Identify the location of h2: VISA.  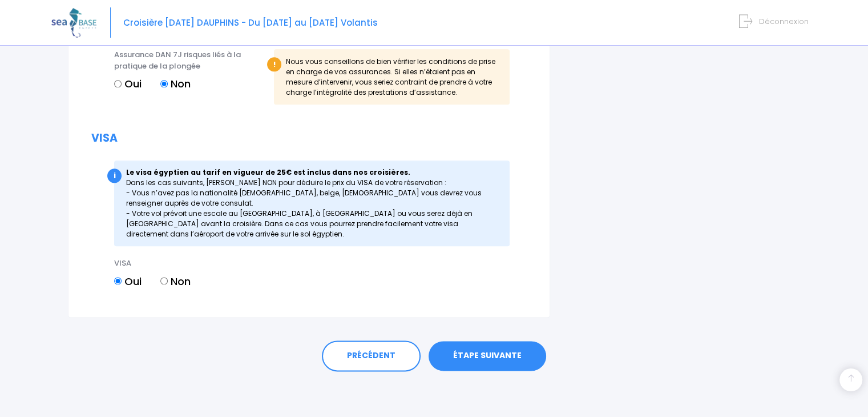
(309, 138).